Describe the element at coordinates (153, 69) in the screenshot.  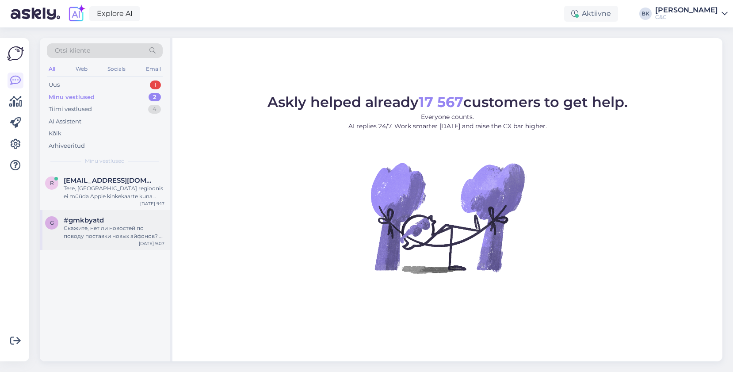
I see `div: Email` at that location.